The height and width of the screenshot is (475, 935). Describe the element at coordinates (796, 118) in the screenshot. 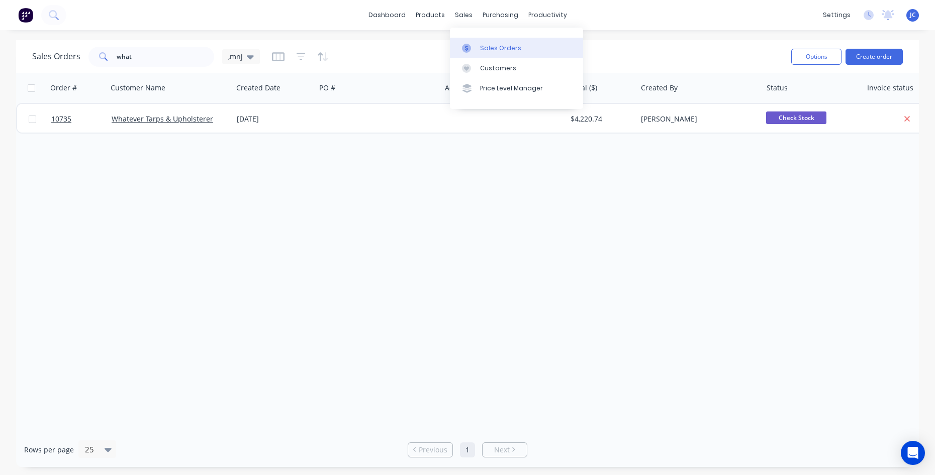

I see `span: Check Stock` at that location.